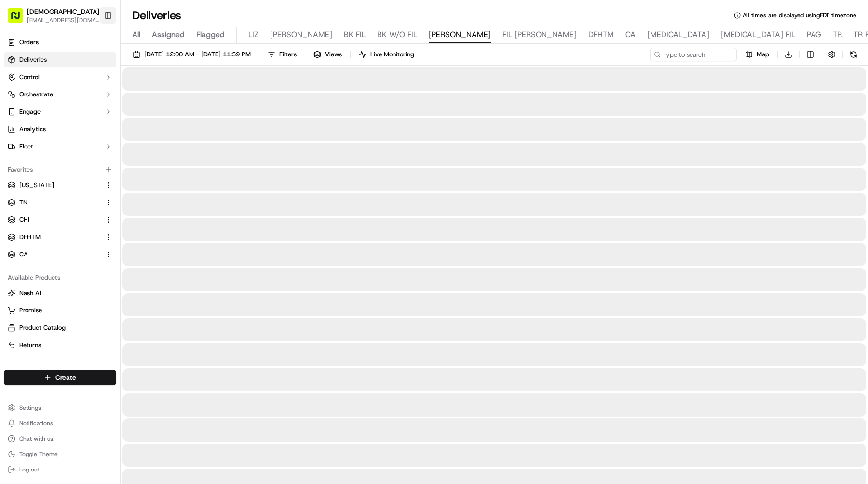 This screenshot has height=484, width=868. What do you see at coordinates (32, 129) in the screenshot?
I see `span: Analytics` at bounding box center [32, 129].